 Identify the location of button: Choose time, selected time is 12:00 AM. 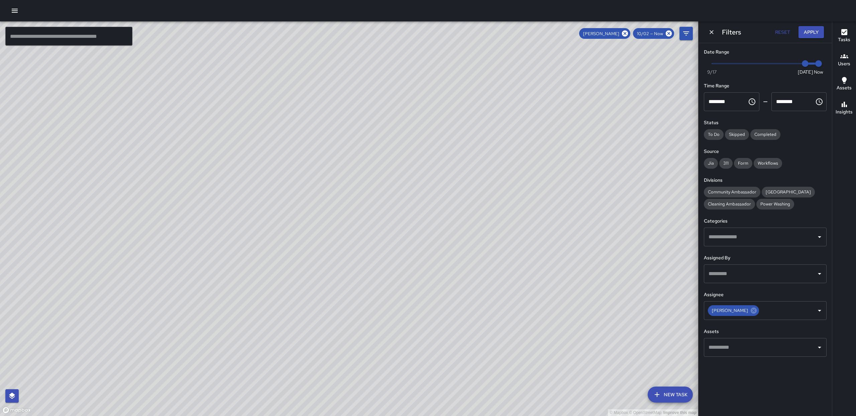
(752, 102).